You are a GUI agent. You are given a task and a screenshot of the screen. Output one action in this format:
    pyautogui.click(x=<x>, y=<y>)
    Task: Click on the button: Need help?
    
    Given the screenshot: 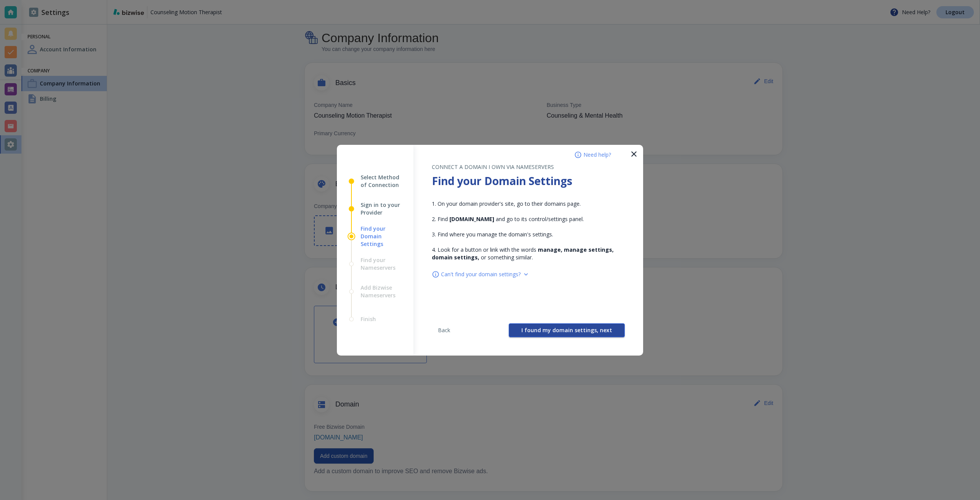 What is the action you would take?
    pyautogui.click(x=592, y=155)
    